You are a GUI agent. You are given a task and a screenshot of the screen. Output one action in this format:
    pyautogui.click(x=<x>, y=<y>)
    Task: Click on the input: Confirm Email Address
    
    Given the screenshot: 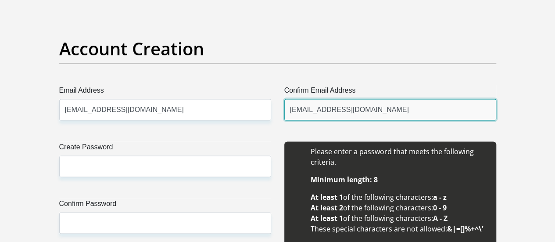 What is the action you would take?
    pyautogui.click(x=390, y=109)
    